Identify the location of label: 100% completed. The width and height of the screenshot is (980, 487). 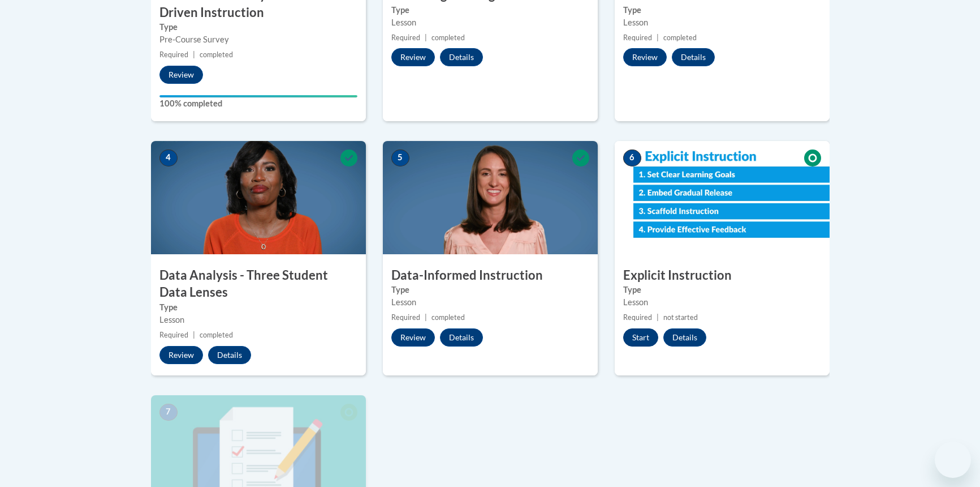
(258, 104).